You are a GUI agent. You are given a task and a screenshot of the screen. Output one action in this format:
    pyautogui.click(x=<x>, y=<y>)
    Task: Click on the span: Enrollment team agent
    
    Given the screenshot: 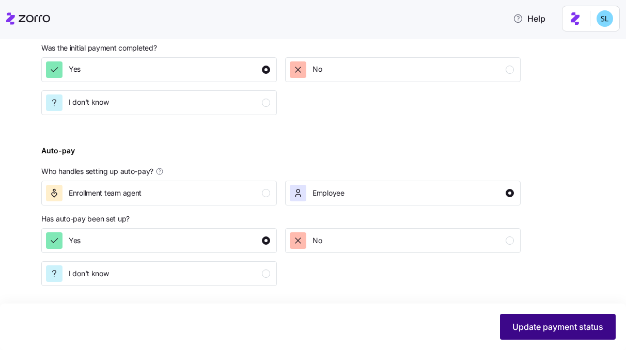 What is the action you would take?
    pyautogui.click(x=105, y=193)
    